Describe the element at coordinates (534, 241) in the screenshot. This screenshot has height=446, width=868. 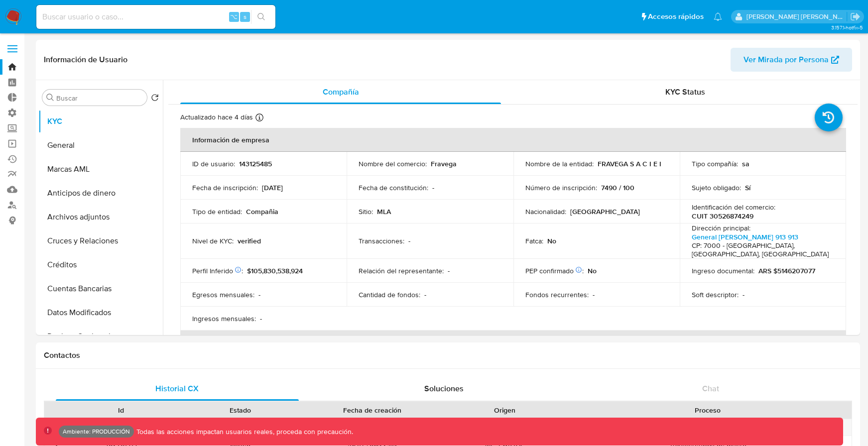
I see `p: Fatca :` at that location.